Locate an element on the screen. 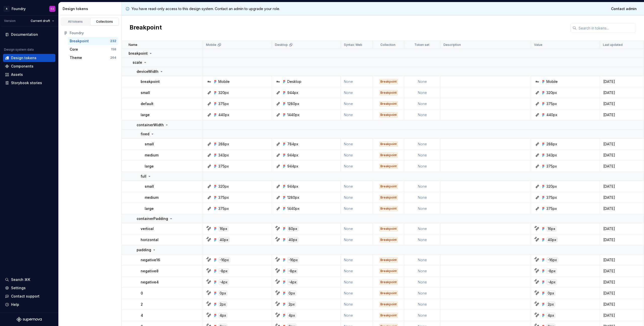 This screenshot has width=644, height=326. div: 440px is located at coordinates (552, 115).